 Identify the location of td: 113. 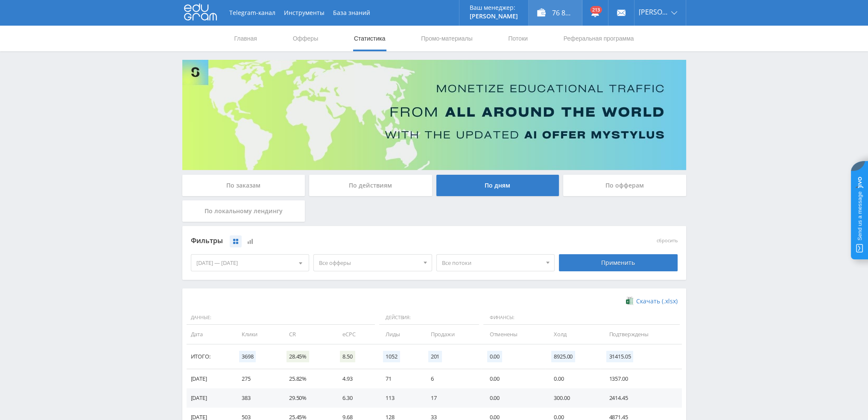
(399, 397).